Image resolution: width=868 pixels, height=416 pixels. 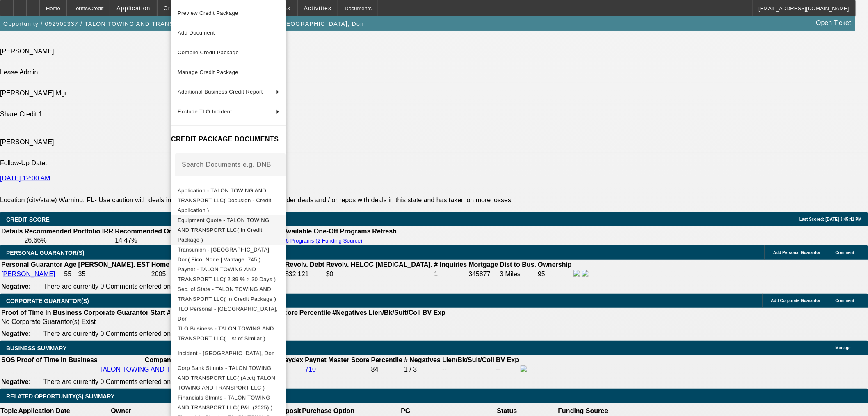 I want to click on button: Transunion - Nottingham, Don( Fico: None | Vantage :745 ), so click(x=229, y=255).